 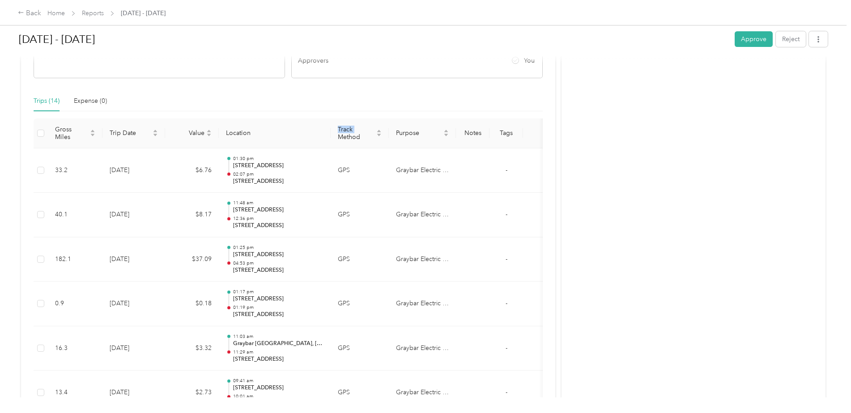 I want to click on h1: Sep 1 - 30, 2025, so click(x=374, y=39).